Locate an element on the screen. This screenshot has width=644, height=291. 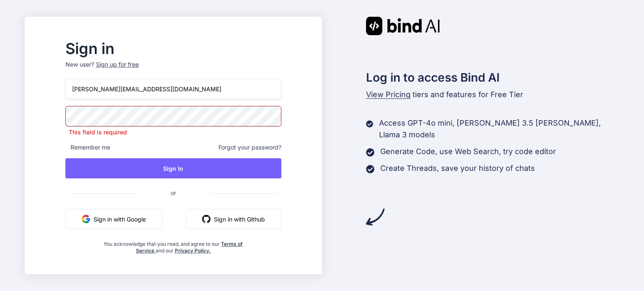
button: Sign In is located at coordinates (173, 168).